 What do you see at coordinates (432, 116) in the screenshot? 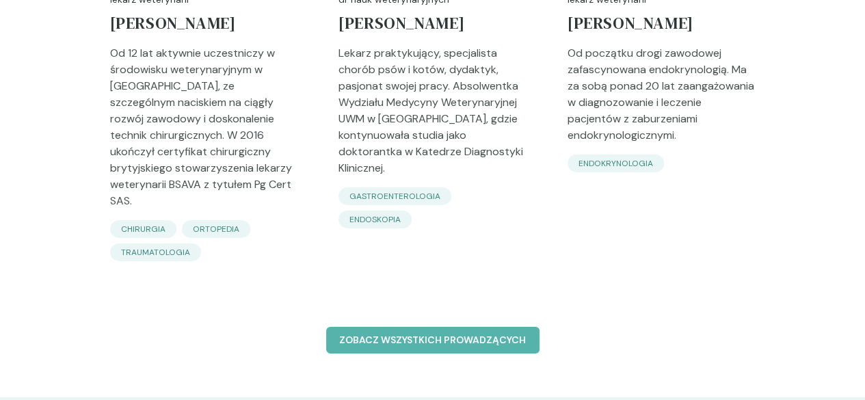
I see `p: Lekarz praktykujący, specjalista chorób psów i kotów, dydaktyk, pasjonat swojej pracy. Absolwentk...` at bounding box center [432, 116].